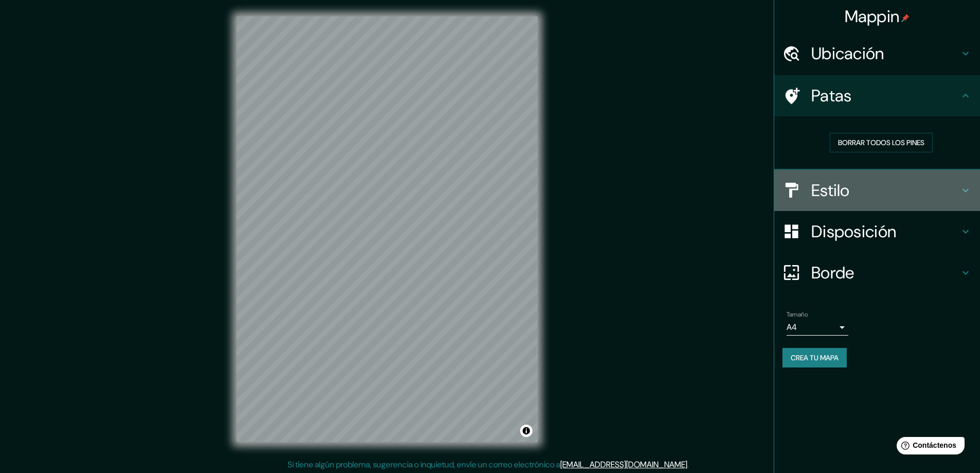 This screenshot has height=473, width=980. I want to click on font: Patas, so click(832, 96).